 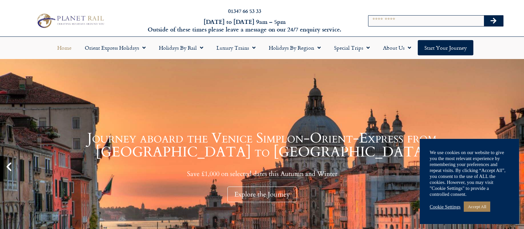 I want to click on a: Home, so click(x=64, y=48).